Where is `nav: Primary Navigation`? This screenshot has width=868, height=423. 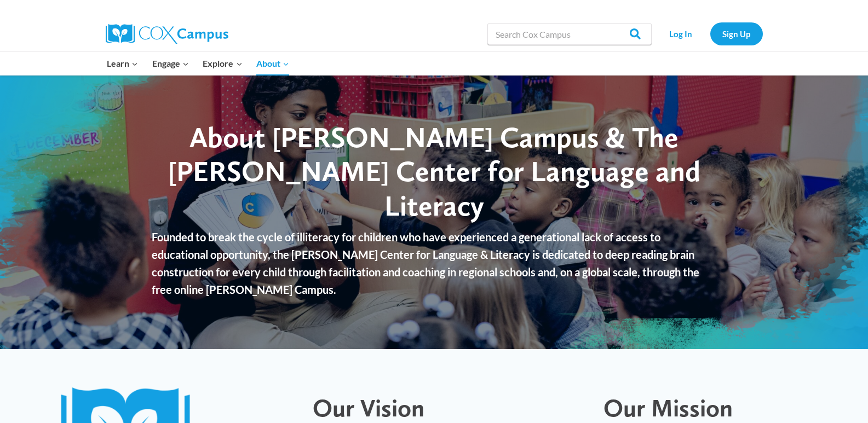
nav: Primary Navigation is located at coordinates (198, 64).